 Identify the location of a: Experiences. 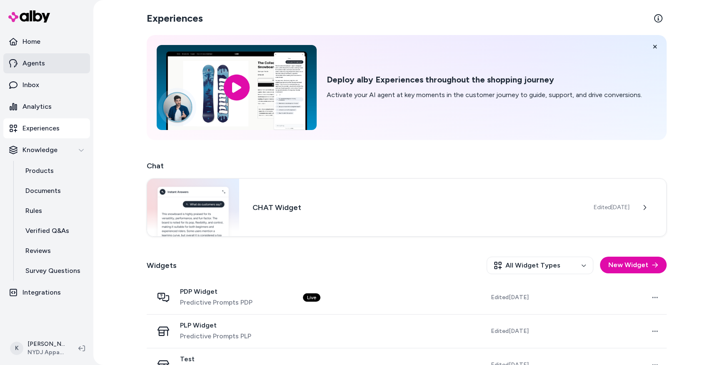
(47, 128).